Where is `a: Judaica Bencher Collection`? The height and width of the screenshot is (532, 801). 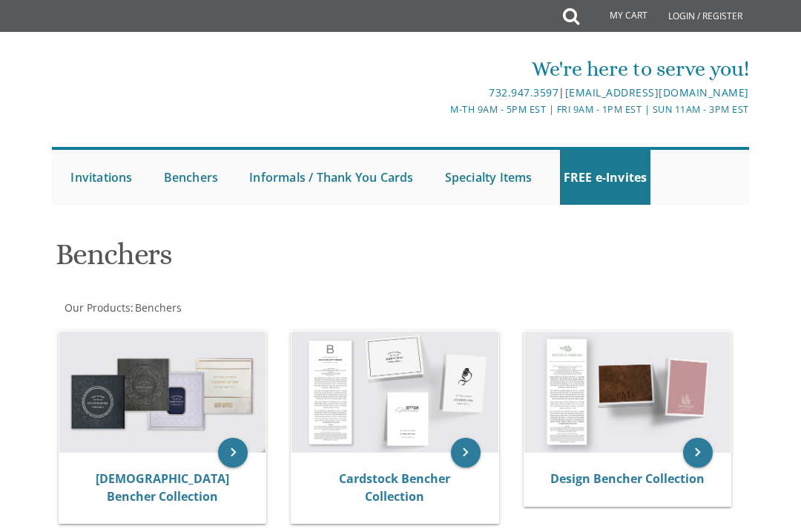 a: Judaica Bencher Collection is located at coordinates (162, 392).